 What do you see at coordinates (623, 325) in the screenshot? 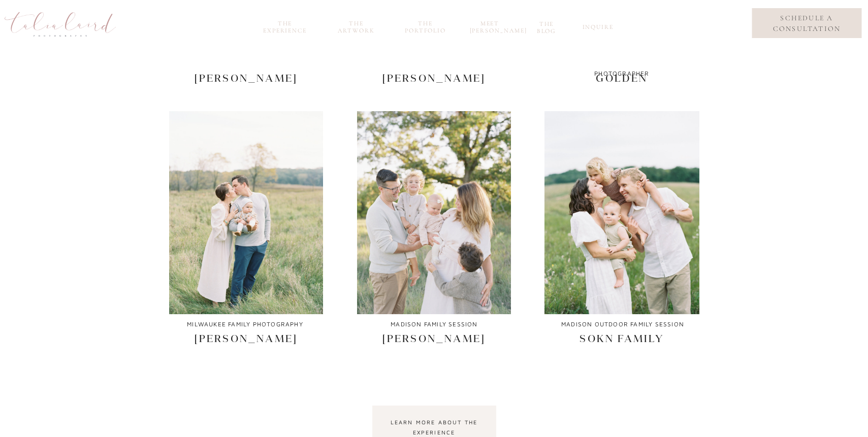
I see `a: madison outdoor family session` at bounding box center [623, 325].